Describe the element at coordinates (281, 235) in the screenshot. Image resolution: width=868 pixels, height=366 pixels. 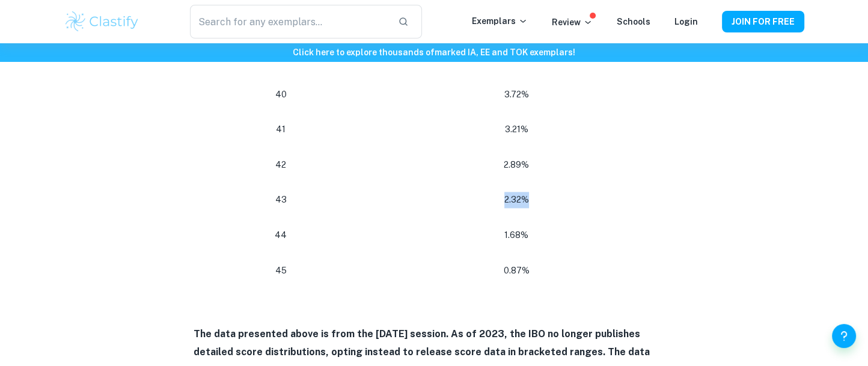
I see `p: 44` at that location.